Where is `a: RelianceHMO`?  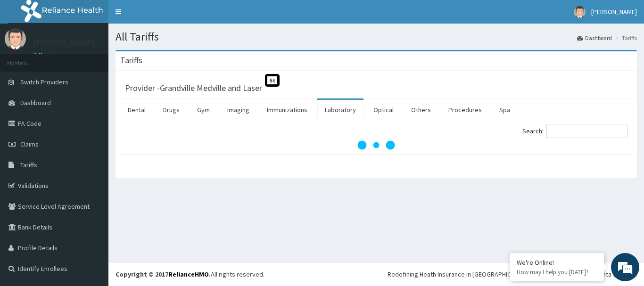 a: RelianceHMO is located at coordinates (188, 274).